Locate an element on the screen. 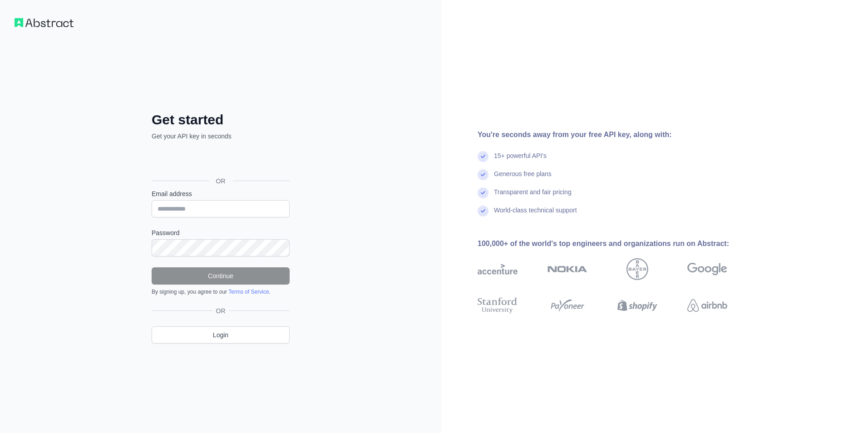  a: Login is located at coordinates (221, 335).